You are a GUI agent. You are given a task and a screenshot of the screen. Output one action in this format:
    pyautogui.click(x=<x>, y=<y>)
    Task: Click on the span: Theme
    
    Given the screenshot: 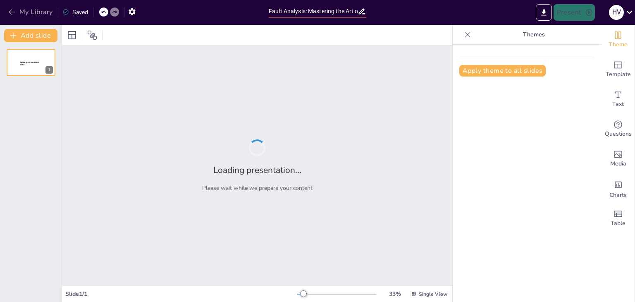 What is the action you would take?
    pyautogui.click(x=618, y=45)
    